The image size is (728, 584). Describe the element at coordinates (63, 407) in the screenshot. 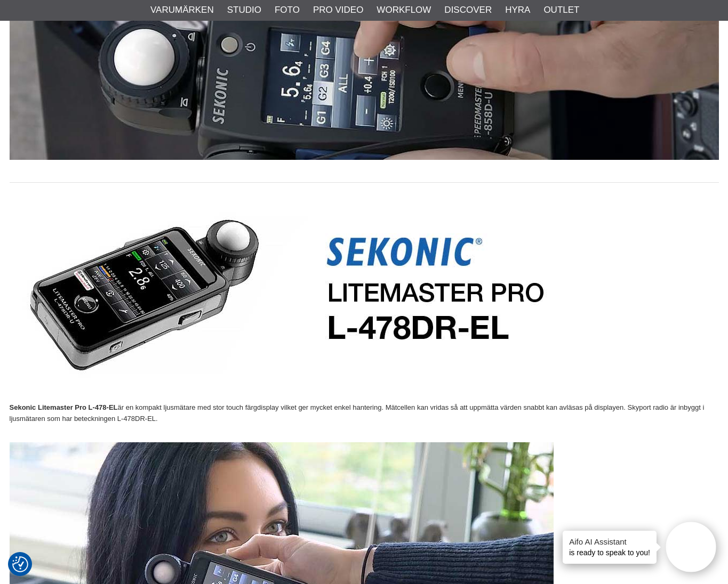

I see `strong: Sekonic Litemaster Pro L-478-EL` at that location.